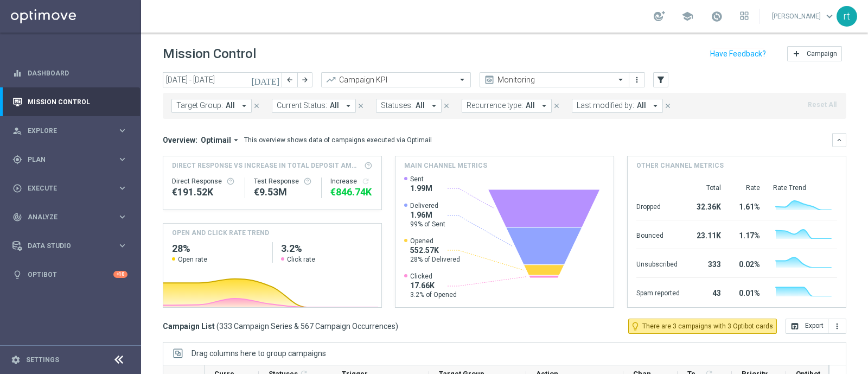  What do you see at coordinates (326, 249) in the screenshot?
I see `h2: 3.2%` at bounding box center [326, 249].